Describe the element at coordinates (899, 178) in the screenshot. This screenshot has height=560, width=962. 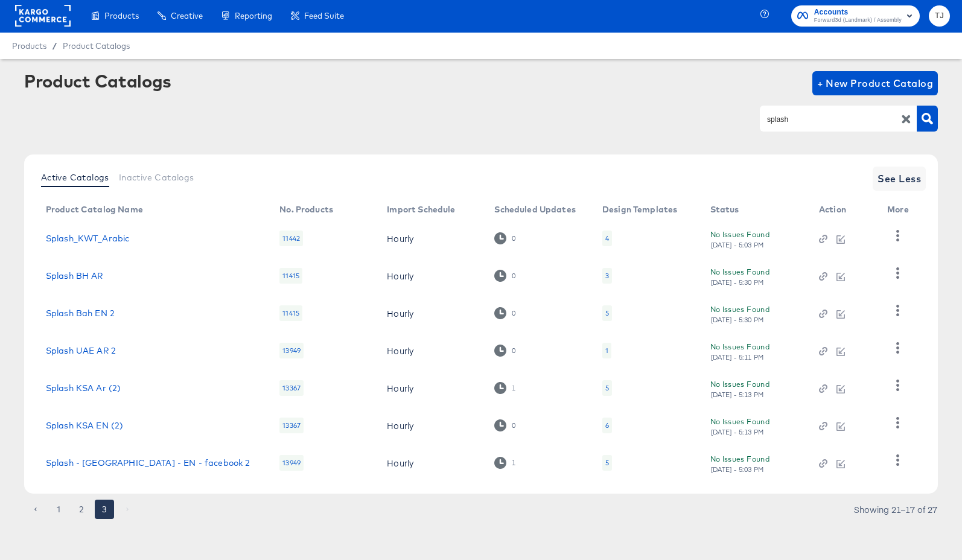
I see `button: See Less` at that location.